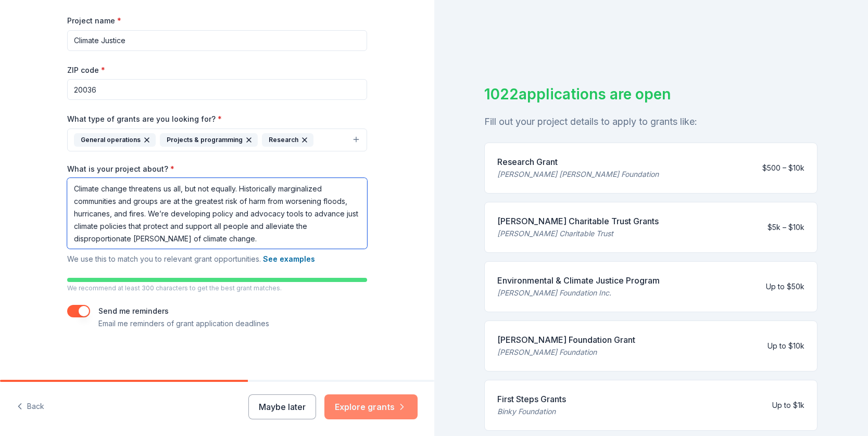  I want to click on div: $500 – $10k, so click(783, 168).